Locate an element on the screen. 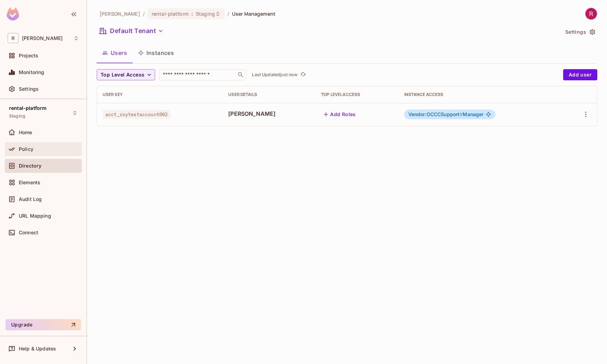 The image size is (607, 364). span: Monitoring is located at coordinates (32, 72).